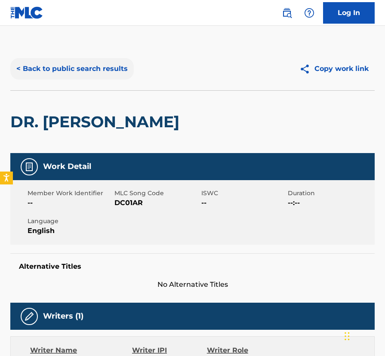 Image resolution: width=385 pixels, height=356 pixels. Describe the element at coordinates (63, 316) in the screenshot. I see `h5: Writers (1)` at that location.